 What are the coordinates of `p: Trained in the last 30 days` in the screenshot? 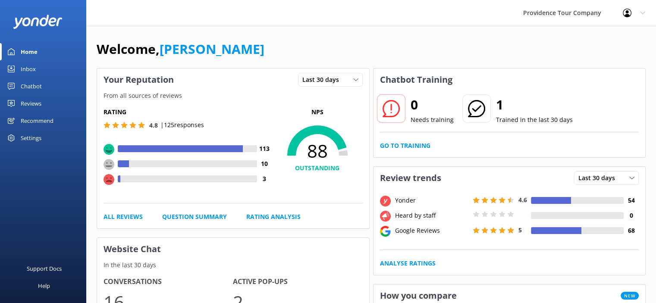 It's located at (535, 120).